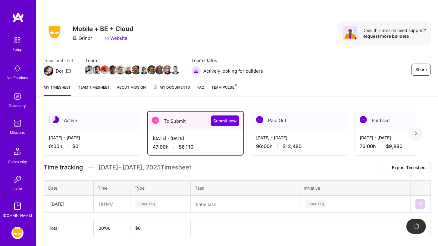  What do you see at coordinates (350, 33) in the screenshot?
I see `img: Avatar` at bounding box center [350, 33].